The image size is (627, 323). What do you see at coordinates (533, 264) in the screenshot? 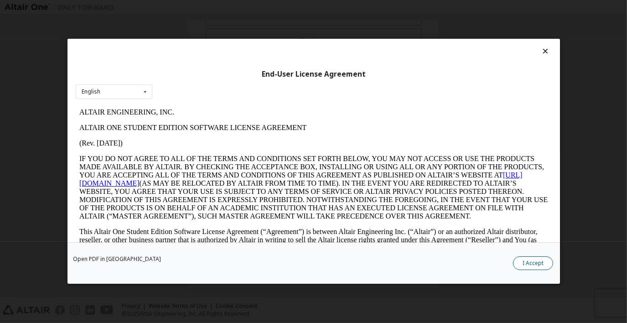
I see `button: I Accept` at bounding box center [533, 264].